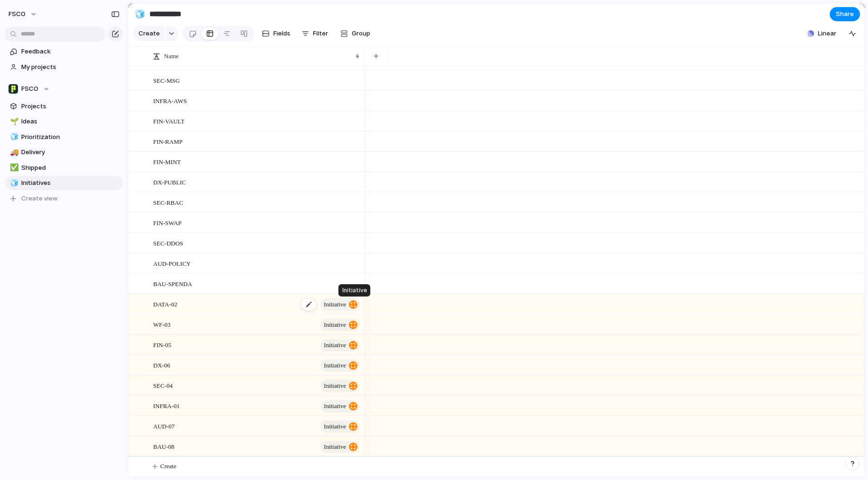 This screenshot has width=868, height=480. What do you see at coordinates (64, 122) in the screenshot?
I see `div: 🌱Ideas` at bounding box center [64, 122].